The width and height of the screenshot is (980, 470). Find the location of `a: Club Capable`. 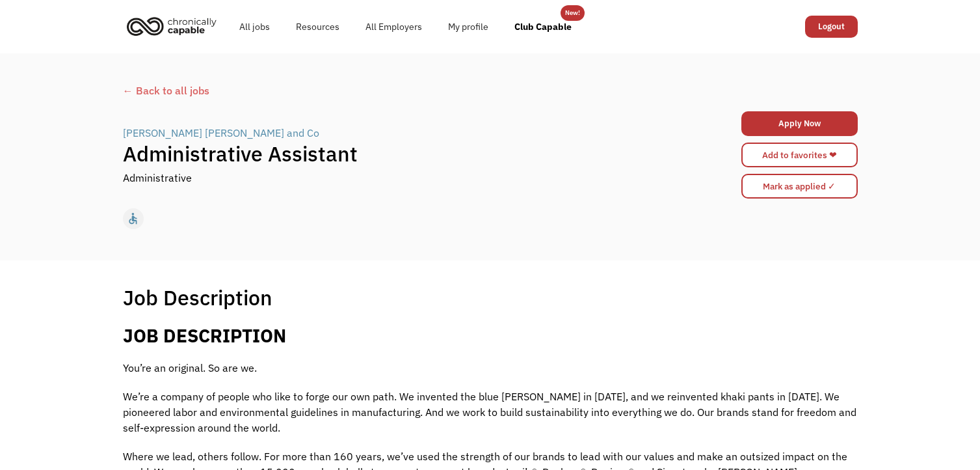

a: Club Capable is located at coordinates (543, 27).